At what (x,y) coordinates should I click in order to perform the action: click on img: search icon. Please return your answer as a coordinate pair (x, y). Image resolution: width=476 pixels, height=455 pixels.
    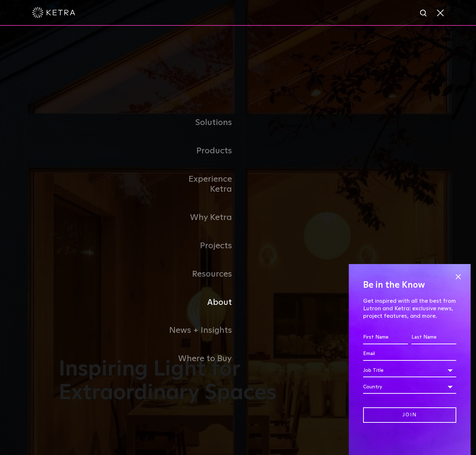
    Looking at the image, I should click on (423, 14).